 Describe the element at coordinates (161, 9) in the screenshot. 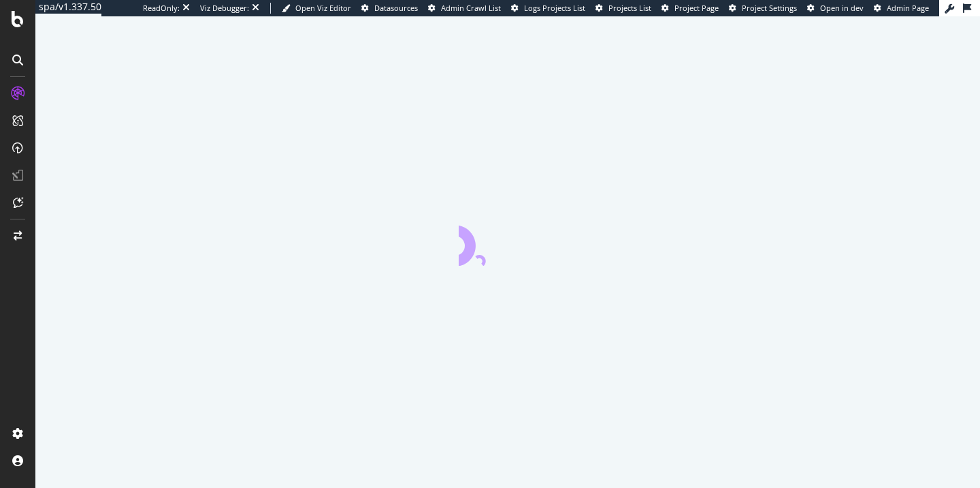

I see `div: ReadOnly:` at that location.